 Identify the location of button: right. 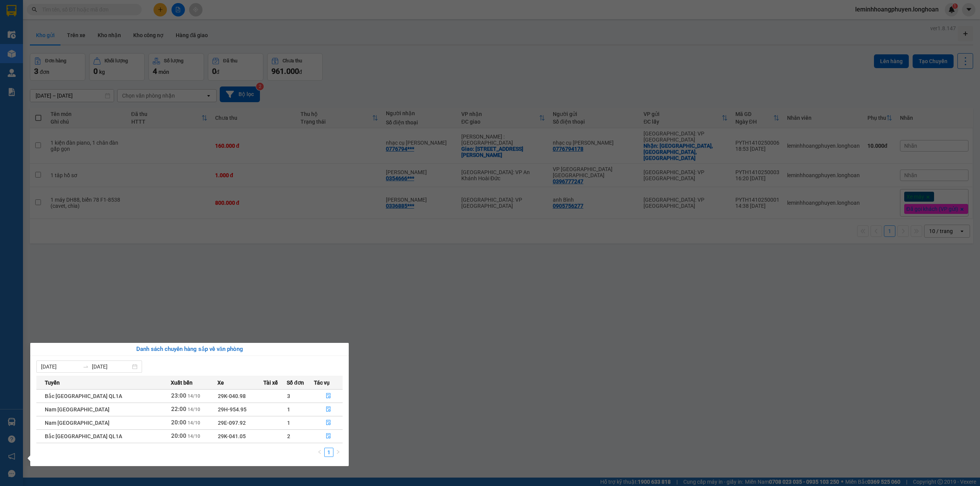
(338, 452).